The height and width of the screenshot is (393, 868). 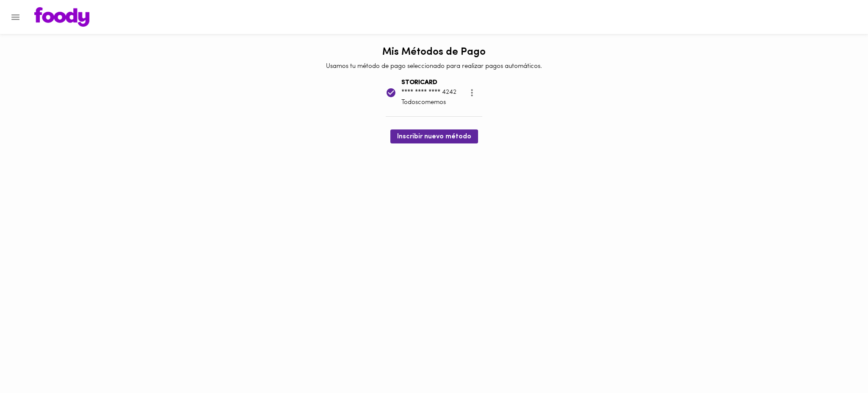 What do you see at coordinates (434, 137) in the screenshot?
I see `span: Inscribir nuevo método` at bounding box center [434, 137].